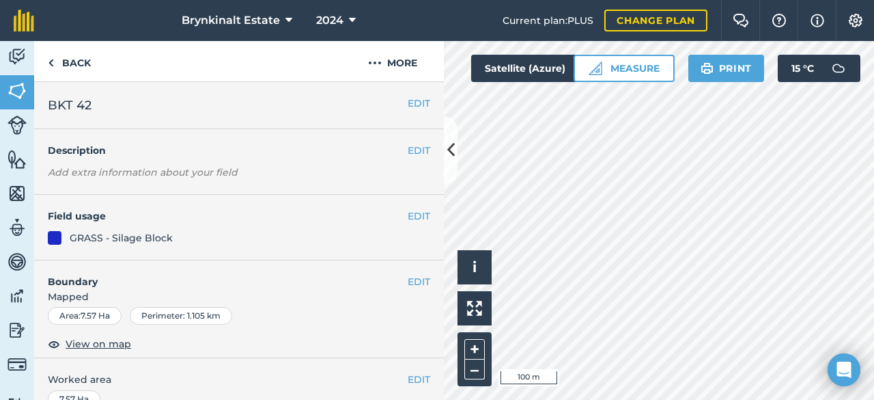  I want to click on span: BKT 42, so click(70, 105).